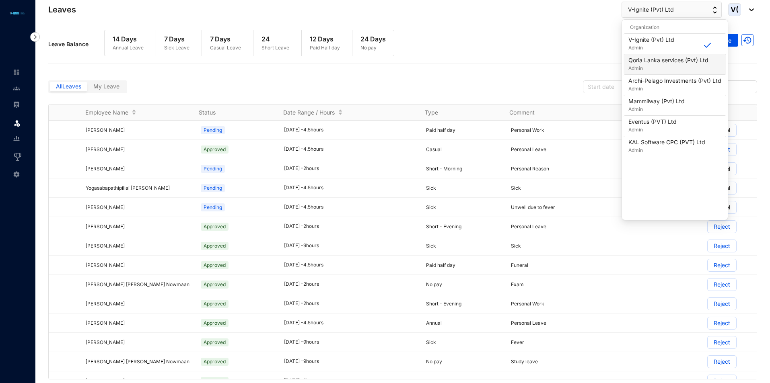  What do you see at coordinates (656, 101) in the screenshot?
I see `p: Mammilway (Pvt) Ltd` at bounding box center [656, 101].